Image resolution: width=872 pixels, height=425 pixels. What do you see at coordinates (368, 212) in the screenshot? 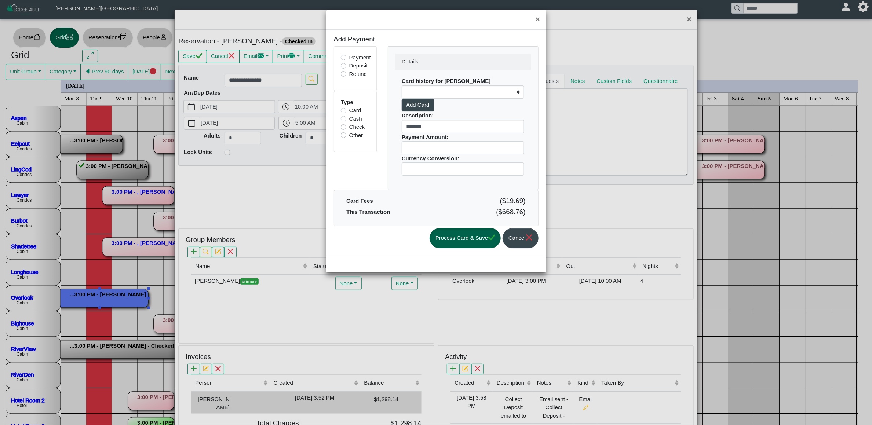
I see `b: This Transaction` at bounding box center [368, 212].